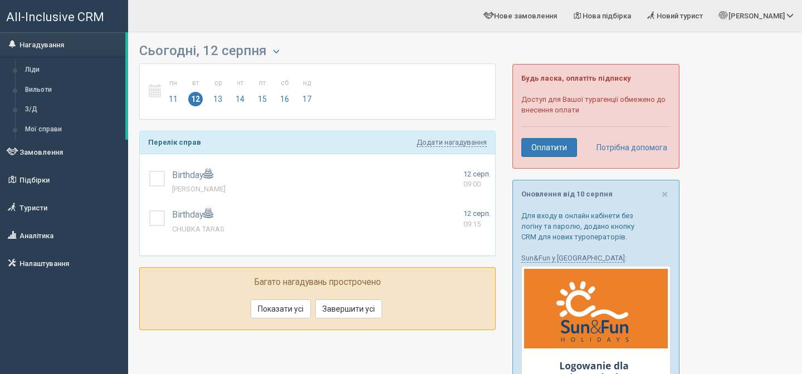  Describe the element at coordinates (195, 83) in the screenshot. I see `small: вт` at that location.